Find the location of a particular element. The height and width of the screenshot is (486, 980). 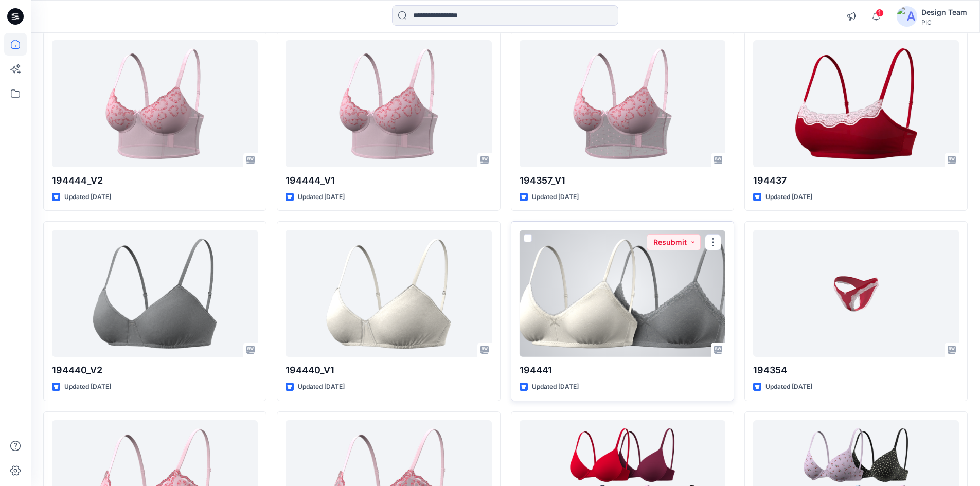

span: 1 is located at coordinates (879, 13).